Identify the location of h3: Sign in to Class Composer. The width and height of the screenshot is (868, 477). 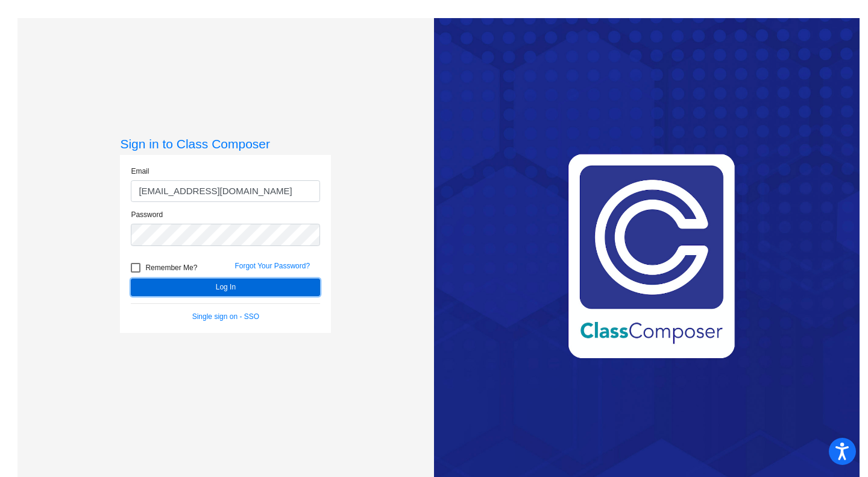
(226, 143).